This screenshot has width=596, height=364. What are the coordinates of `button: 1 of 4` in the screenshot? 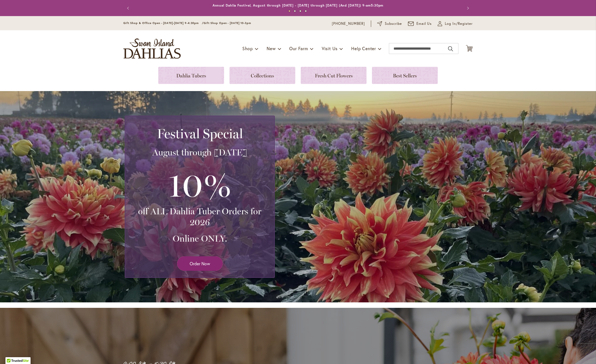 It's located at (289, 11).